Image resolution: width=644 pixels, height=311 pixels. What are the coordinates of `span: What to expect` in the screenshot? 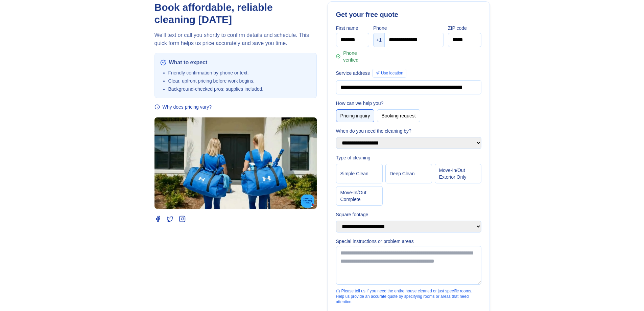 It's located at (188, 63).